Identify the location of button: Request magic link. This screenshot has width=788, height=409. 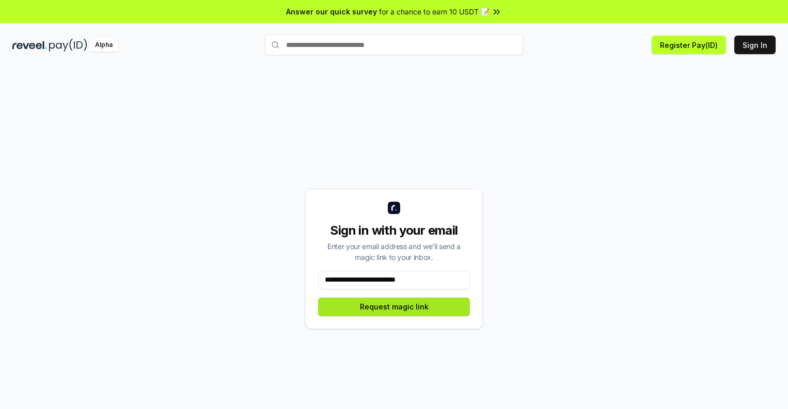
(394, 307).